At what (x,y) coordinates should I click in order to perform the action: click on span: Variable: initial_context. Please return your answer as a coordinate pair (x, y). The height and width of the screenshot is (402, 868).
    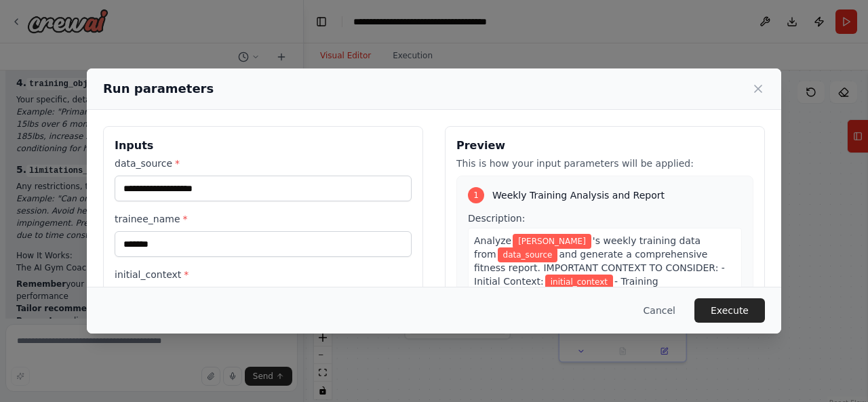
    Looking at the image, I should click on (579, 282).